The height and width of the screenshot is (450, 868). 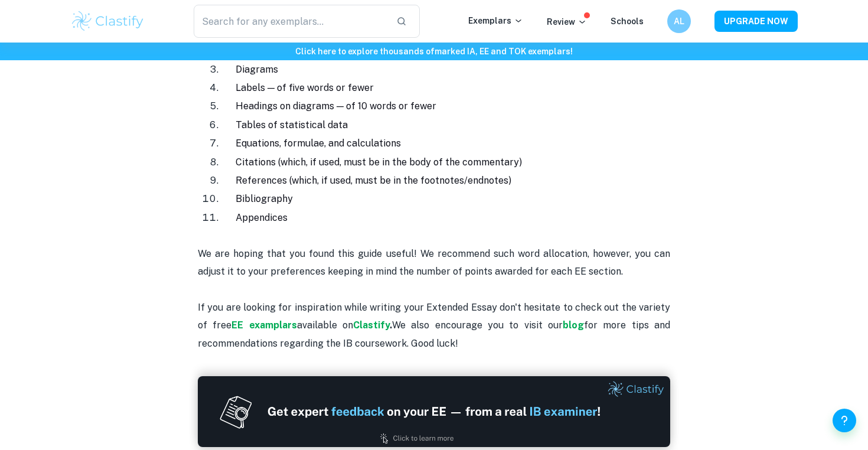 I want to click on h6: Click here to explore thousands of marked IA, EE and TOK exemplars !, so click(x=434, y=52).